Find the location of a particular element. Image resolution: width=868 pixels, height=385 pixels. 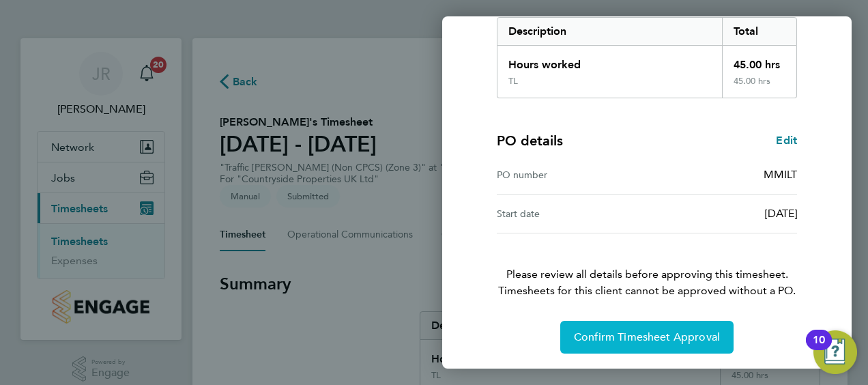

a: Edit is located at coordinates (786, 141).